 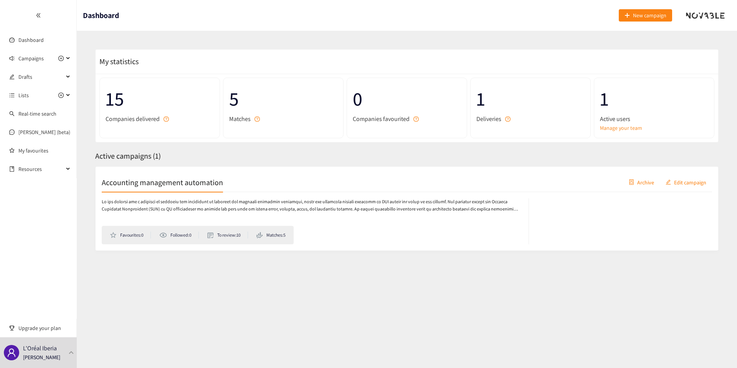 What do you see at coordinates (631, 182) in the screenshot?
I see `span: container` at bounding box center [631, 182].